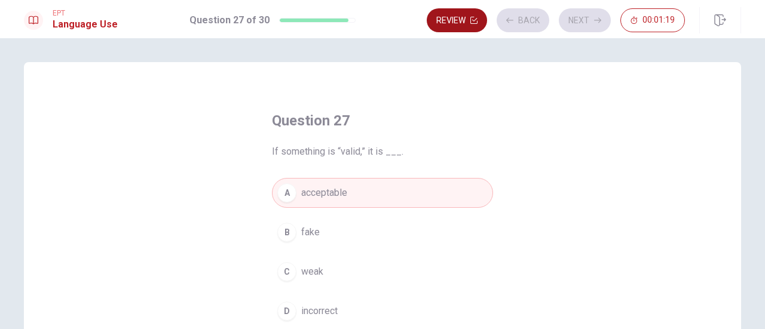 The image size is (765, 329). I want to click on button: Aacceptable, so click(382, 193).